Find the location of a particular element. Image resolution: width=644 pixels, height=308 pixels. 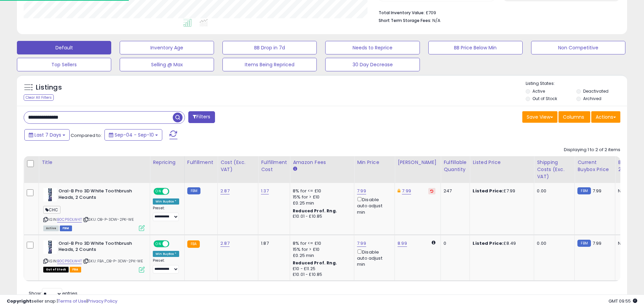

a: 8.99 is located at coordinates (402, 243).